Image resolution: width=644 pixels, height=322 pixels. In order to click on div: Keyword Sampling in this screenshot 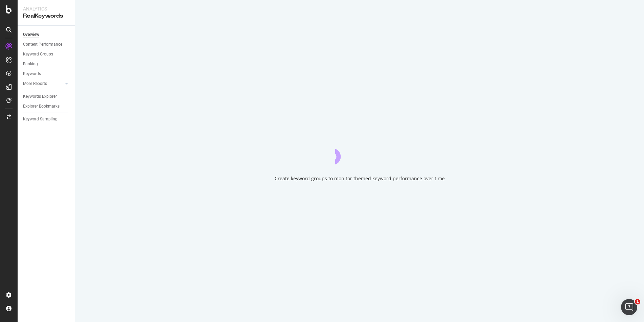, I will do `click(40, 119)`.